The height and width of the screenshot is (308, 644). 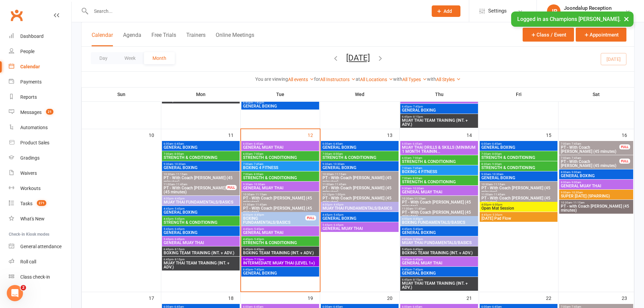 What do you see at coordinates (155, 135) in the screenshot?
I see `div: 10` at bounding box center [155, 135].